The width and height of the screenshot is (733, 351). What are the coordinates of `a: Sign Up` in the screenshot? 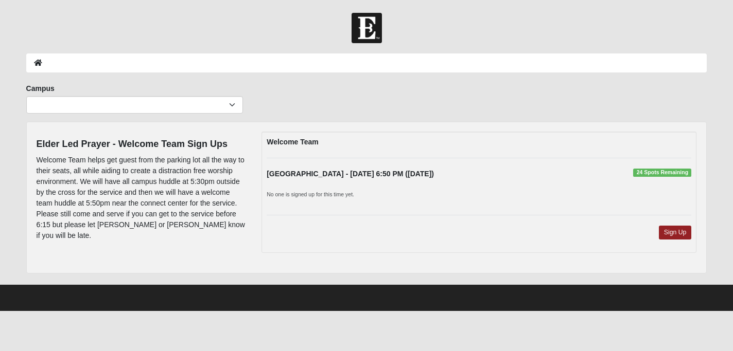 It's located at (675, 233).